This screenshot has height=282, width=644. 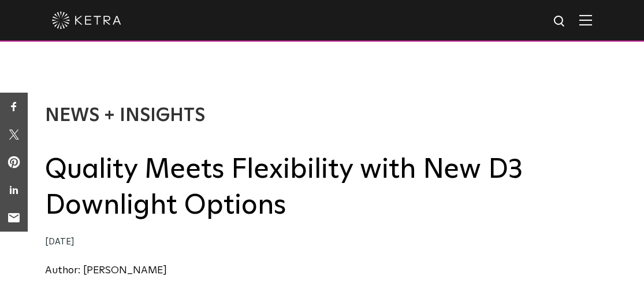 What do you see at coordinates (560, 21) in the screenshot?
I see `img: search icon` at bounding box center [560, 21].